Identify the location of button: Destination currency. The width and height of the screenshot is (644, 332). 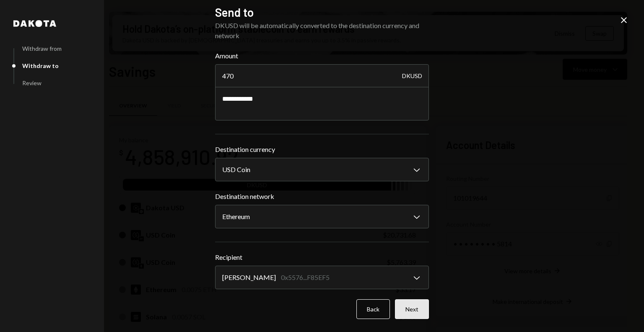
(322, 169).